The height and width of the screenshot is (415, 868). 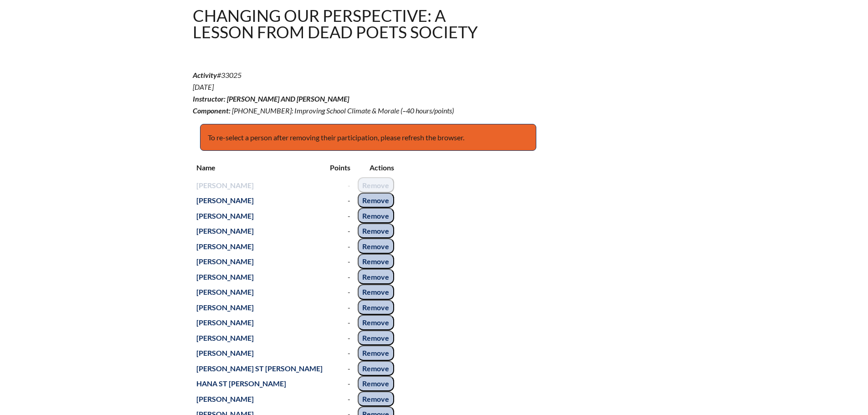 I want to click on b: Component:, so click(x=212, y=110).